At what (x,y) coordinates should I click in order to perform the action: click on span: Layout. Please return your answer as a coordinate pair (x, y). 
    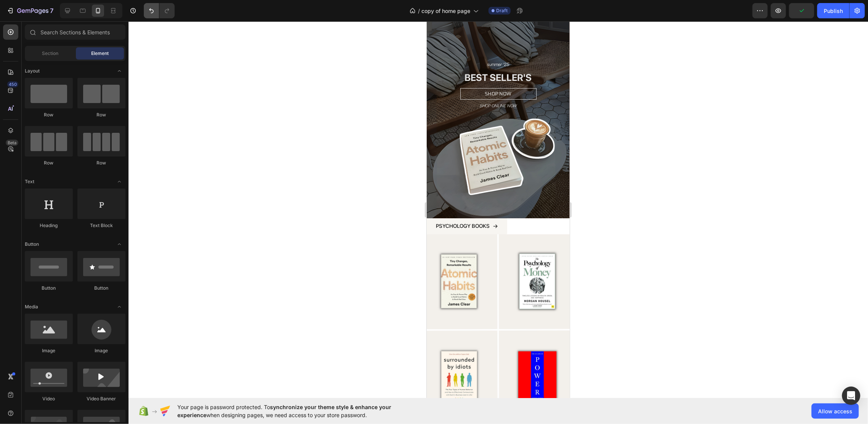
    Looking at the image, I should click on (32, 71).